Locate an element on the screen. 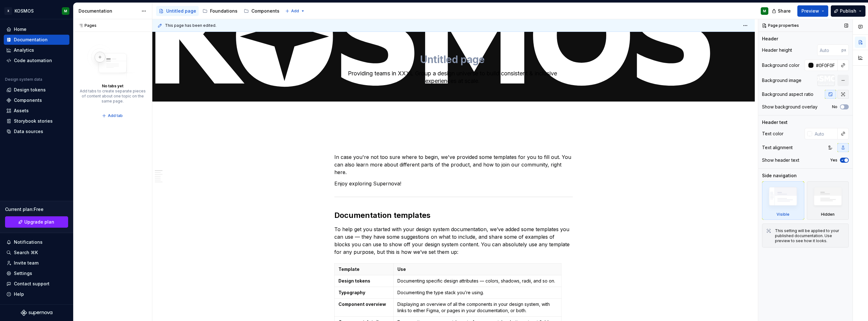 The width and height of the screenshot is (868, 321). div: Code automation is located at coordinates (33, 61).